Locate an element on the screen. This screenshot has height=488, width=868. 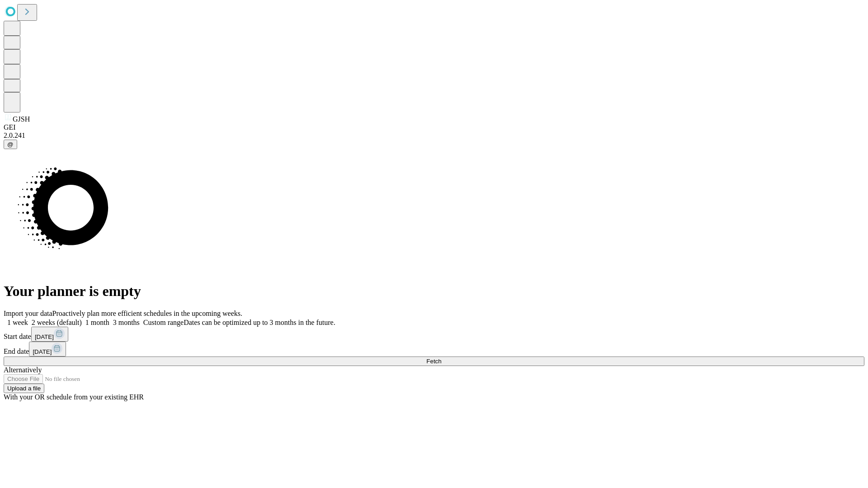
span: GJSH is located at coordinates (21, 118).